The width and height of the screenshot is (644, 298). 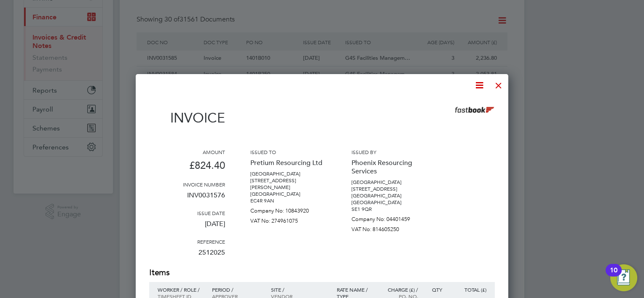 What do you see at coordinates (389, 218) in the screenshot?
I see `p: Company No: 04401459` at bounding box center [389, 218].